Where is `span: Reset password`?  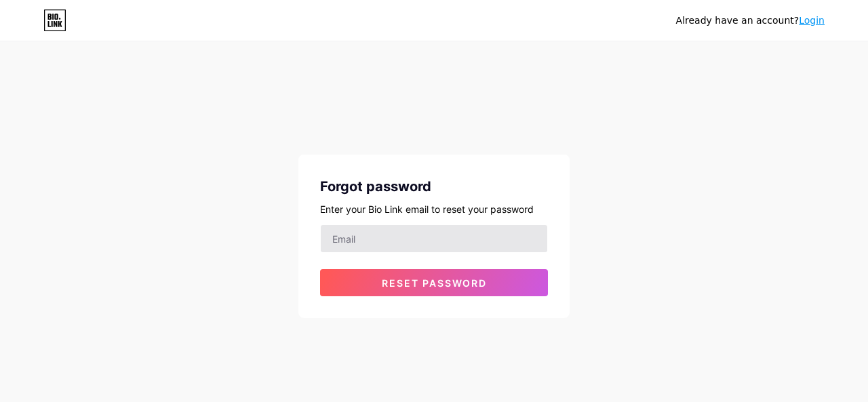 span: Reset password is located at coordinates (434, 282).